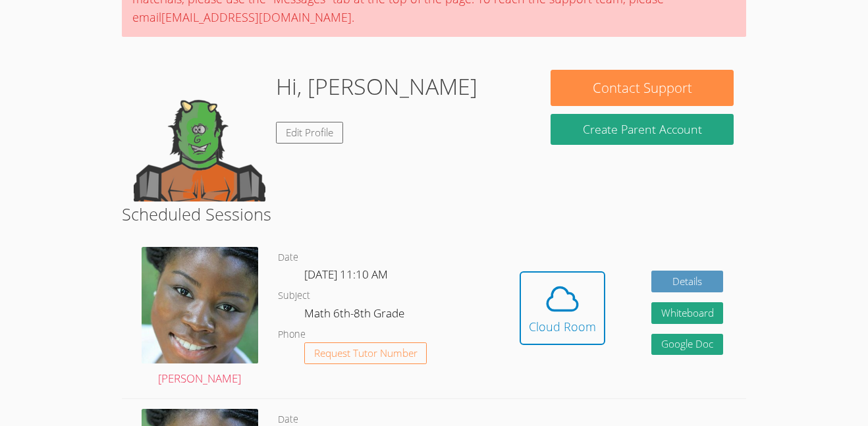 This screenshot has width=868, height=426. I want to click on button: Contact Support, so click(643, 88).